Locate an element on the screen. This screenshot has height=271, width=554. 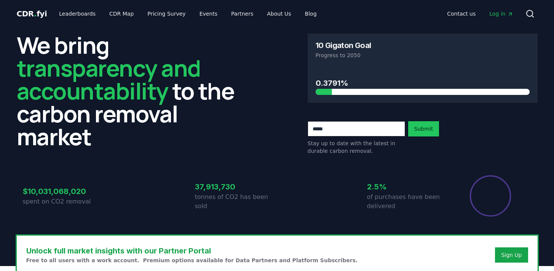
h3: 0.3791% is located at coordinates (422, 83).